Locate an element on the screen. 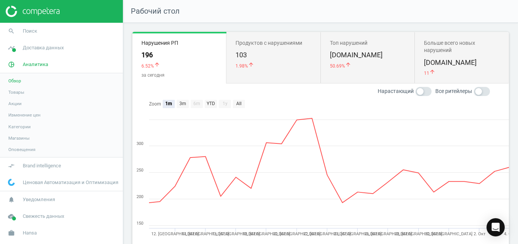  span: Категории is located at coordinates (19, 127).